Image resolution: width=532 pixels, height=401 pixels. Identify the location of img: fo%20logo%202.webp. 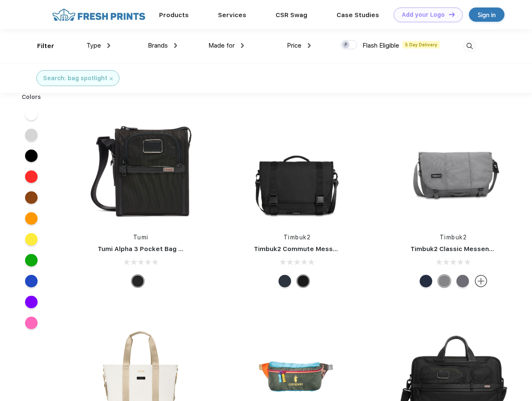
(99, 15).